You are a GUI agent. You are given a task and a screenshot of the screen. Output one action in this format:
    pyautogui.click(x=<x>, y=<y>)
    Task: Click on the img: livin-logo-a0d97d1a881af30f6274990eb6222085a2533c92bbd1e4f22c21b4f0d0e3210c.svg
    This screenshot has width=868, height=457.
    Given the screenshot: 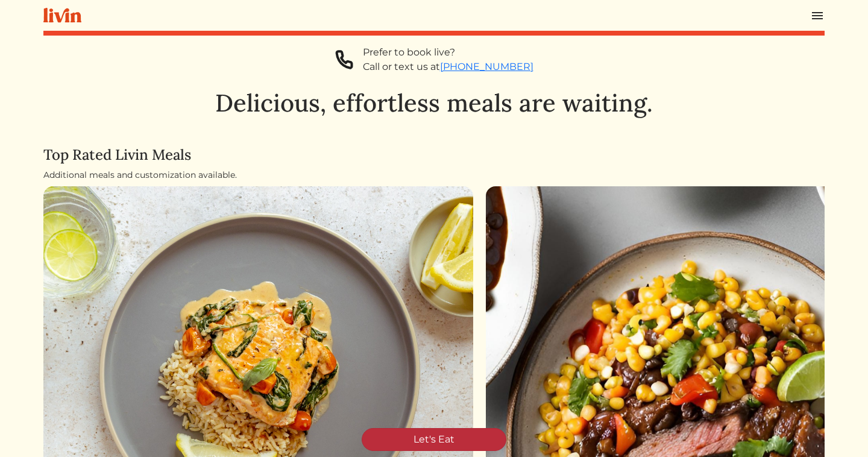 What is the action you would take?
    pyautogui.click(x=62, y=15)
    